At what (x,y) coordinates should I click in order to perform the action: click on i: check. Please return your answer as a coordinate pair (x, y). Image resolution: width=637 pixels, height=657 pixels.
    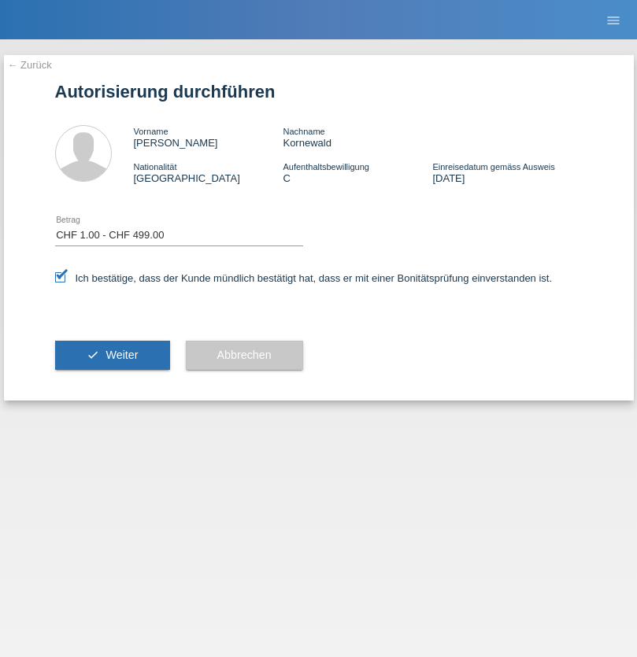
    Looking at the image, I should click on (93, 355).